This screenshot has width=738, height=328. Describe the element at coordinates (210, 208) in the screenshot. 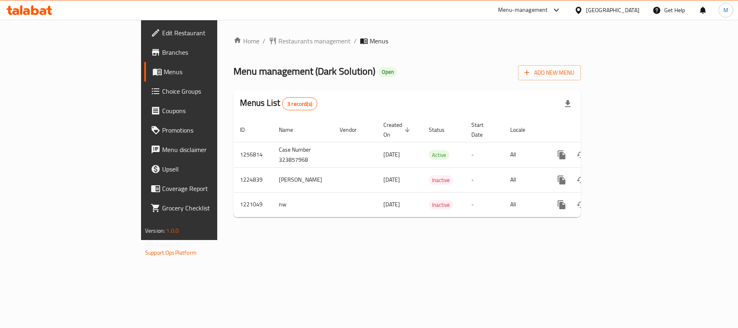

I see `span: Grocery Checklist` at that location.